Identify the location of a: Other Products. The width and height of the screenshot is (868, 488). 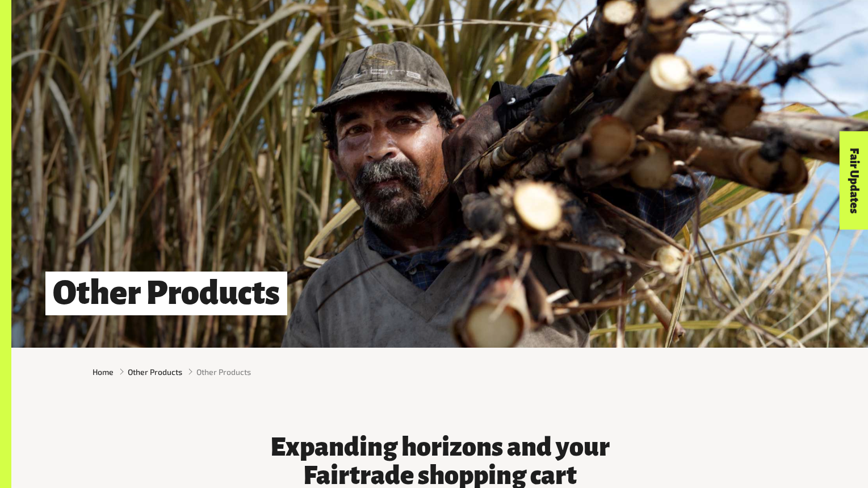
(155, 372).